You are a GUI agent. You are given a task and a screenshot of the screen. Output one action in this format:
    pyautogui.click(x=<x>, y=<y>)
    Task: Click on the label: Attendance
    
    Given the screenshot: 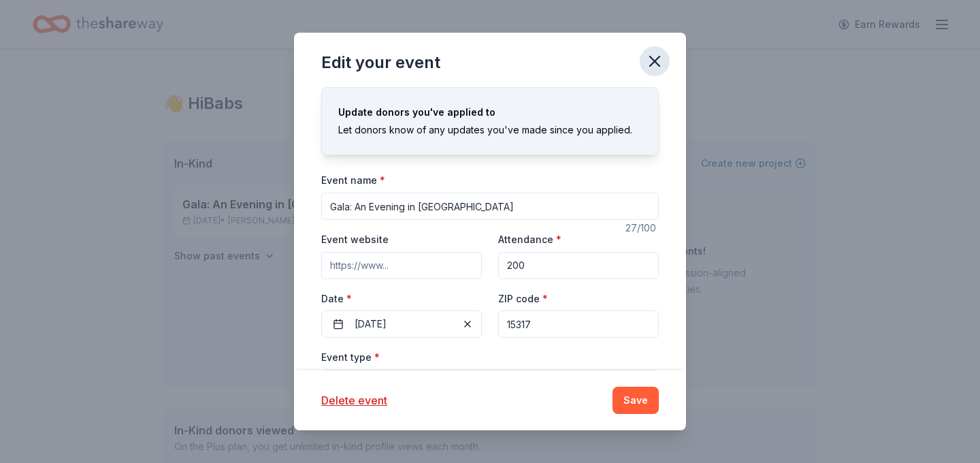 What is the action you would take?
    pyautogui.click(x=530, y=240)
    